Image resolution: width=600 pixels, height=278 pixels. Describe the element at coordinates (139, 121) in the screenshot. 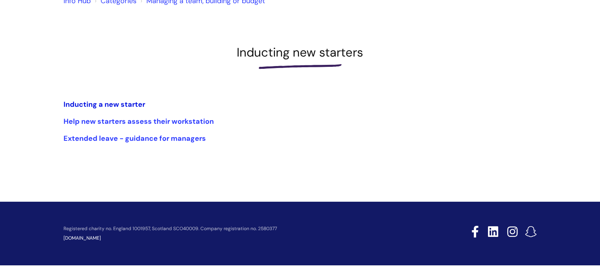

I see `a: Help new starters assess their workstation` at that location.